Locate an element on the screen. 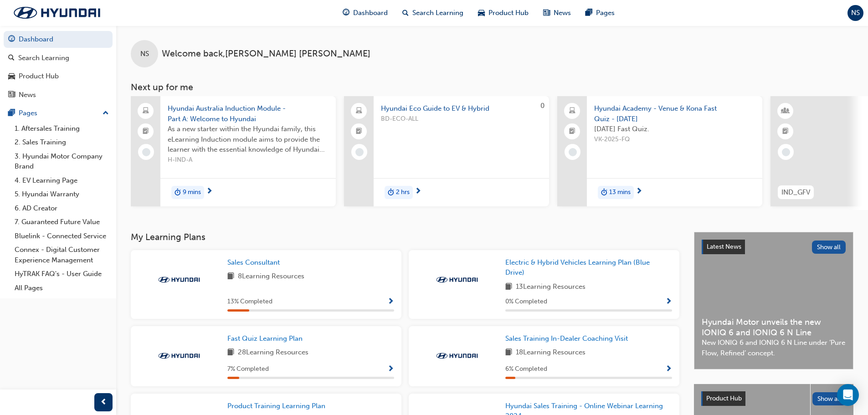  span: 8 Learning Resources is located at coordinates (271, 276).